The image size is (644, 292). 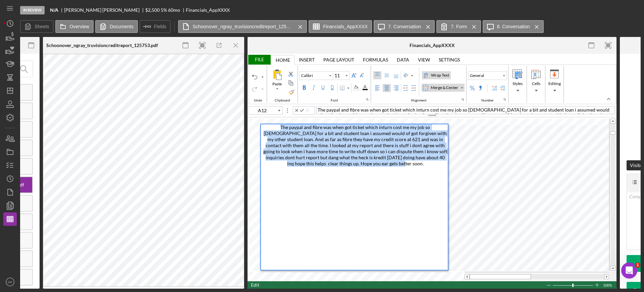 I want to click on div: Page Layout, so click(x=339, y=60).